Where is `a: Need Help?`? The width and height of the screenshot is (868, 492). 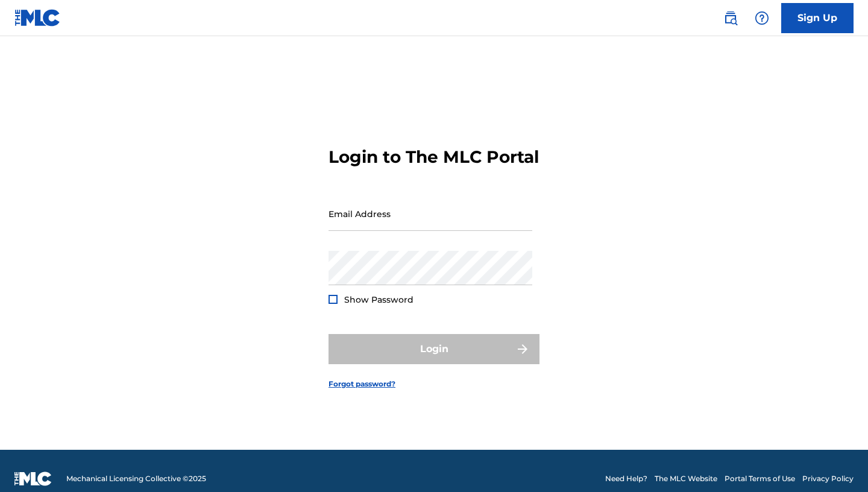
a: Need Help? is located at coordinates (627, 478).